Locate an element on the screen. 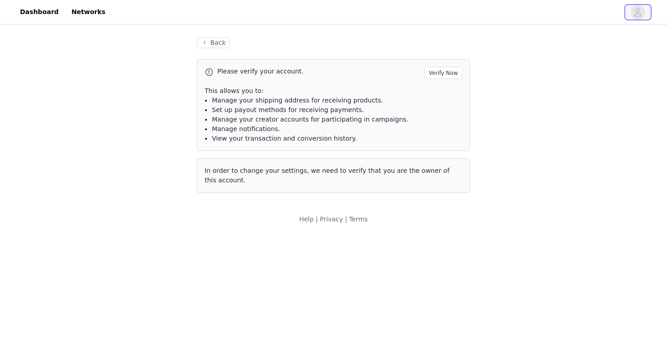 The image size is (667, 362). span: Manage notifications. is located at coordinates (246, 129).